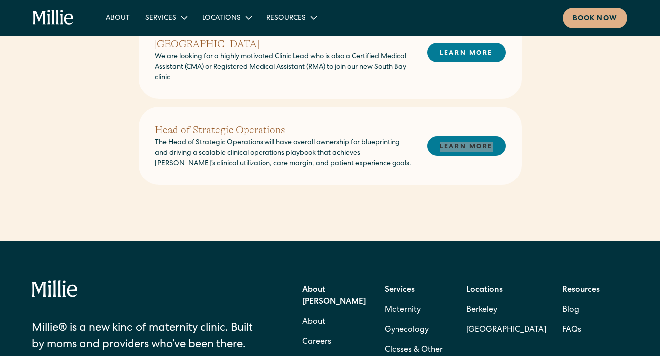 The width and height of the screenshot is (660, 356). Describe the element at coordinates (572, 331) in the screenshot. I see `a: FAQs` at that location.